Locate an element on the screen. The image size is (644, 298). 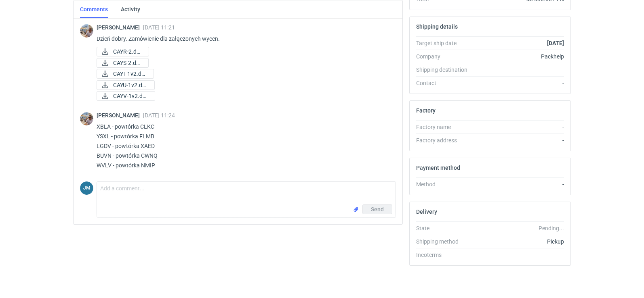
h2: Payment method is located at coordinates (438, 168).